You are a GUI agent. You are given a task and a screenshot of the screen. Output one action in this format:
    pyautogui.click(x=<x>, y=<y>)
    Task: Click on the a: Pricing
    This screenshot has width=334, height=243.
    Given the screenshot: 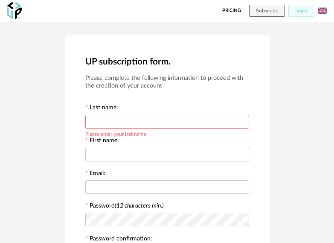 What is the action you would take?
    pyautogui.click(x=232, y=11)
    